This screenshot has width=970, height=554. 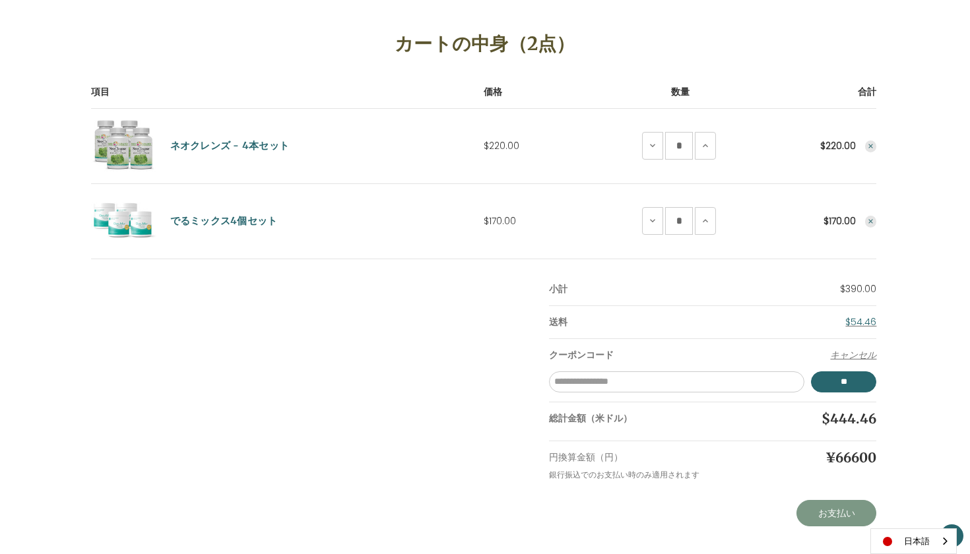 I want to click on a: ネオクレンズ - 4本セット, so click(x=230, y=146).